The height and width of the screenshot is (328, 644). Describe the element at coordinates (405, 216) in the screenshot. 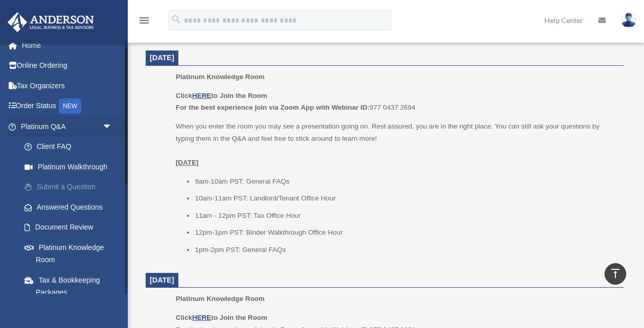

I see `li: 11am - 12pm PST: Tax Office Hour` at that location.